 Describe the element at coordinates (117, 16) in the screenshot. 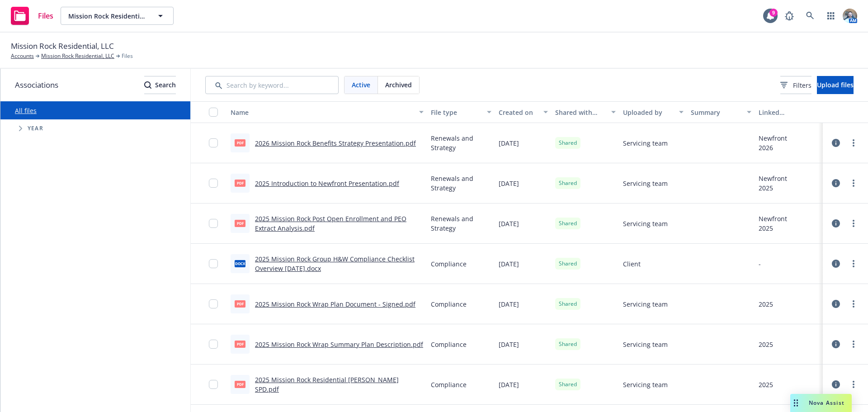

I see `button: Mission Rock Residential, LLC` at that location.